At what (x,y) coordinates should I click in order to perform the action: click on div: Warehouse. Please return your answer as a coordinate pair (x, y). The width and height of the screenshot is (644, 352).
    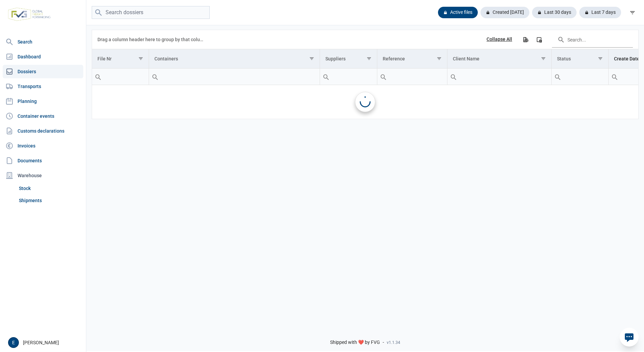
    Looking at the image, I should click on (43, 175).